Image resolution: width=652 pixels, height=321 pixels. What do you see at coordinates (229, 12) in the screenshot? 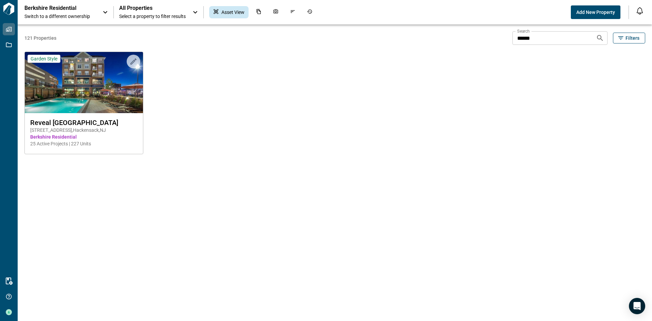
I see `div: Asset View` at bounding box center [229, 12].